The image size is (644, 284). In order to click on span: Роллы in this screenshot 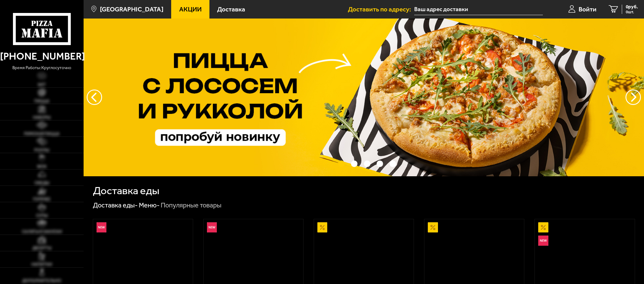, I will do `click(42, 151)`.